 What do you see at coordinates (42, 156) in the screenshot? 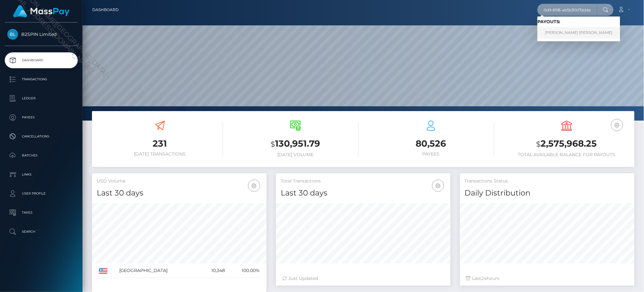
I see `a: Batches` at bounding box center [42, 156].